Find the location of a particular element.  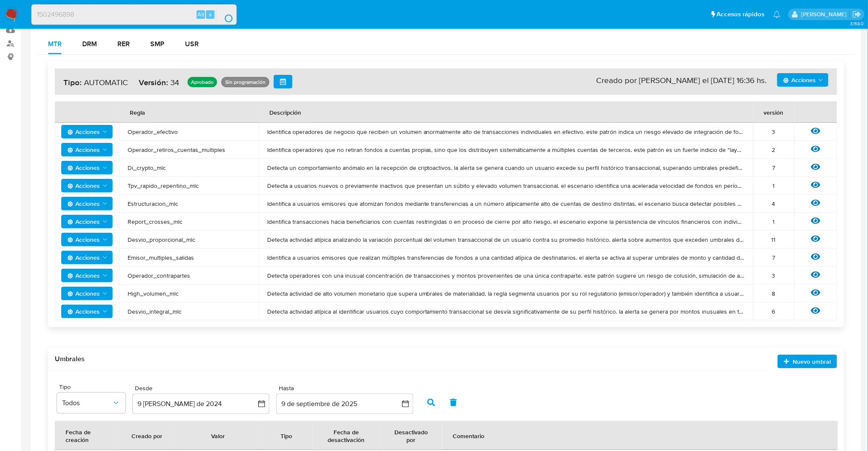

span: Alt is located at coordinates (201, 14).